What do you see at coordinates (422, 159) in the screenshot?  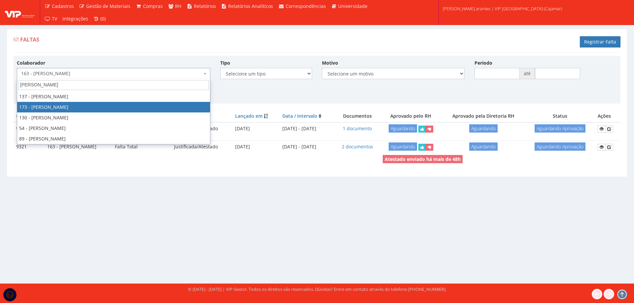 I see `strong: Atestado enviado há mais de 48h` at bounding box center [422, 159].